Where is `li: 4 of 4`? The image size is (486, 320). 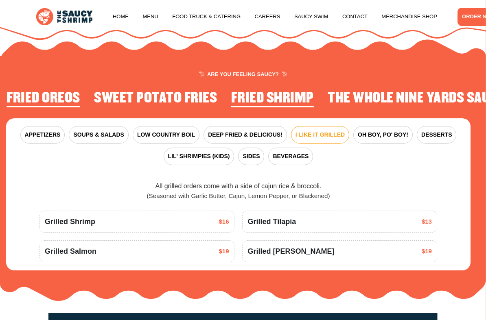 li: 4 of 4 is located at coordinates (155, 99).